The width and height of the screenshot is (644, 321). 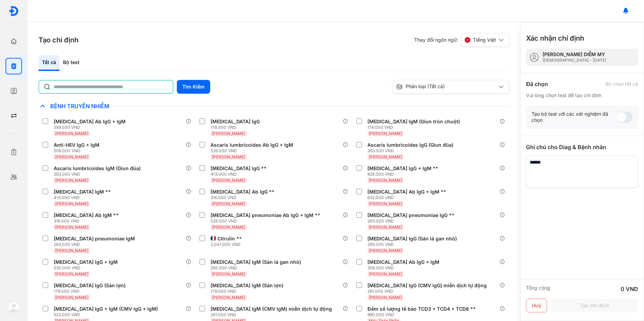 What do you see at coordinates (80, 106) in the screenshot?
I see `span: Bệnh Truyền Nhiễm` at bounding box center [80, 106].